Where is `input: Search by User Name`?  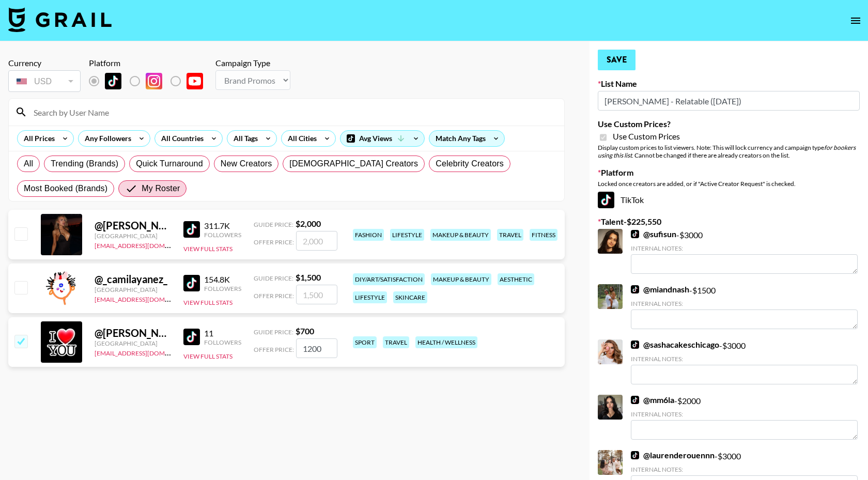 input: Search by User Name is located at coordinates (292, 112).